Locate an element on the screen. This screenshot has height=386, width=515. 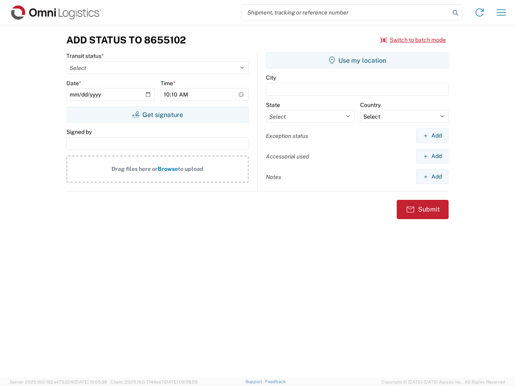
button: Submit is located at coordinates (422, 210).